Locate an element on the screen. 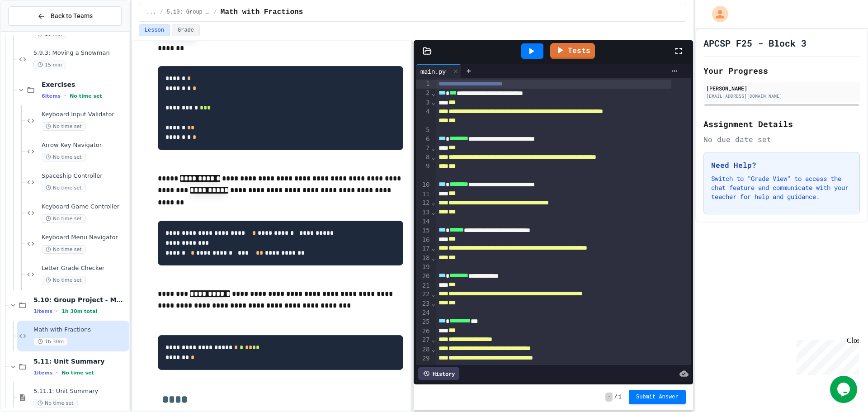  div: 8 is located at coordinates (423, 157).